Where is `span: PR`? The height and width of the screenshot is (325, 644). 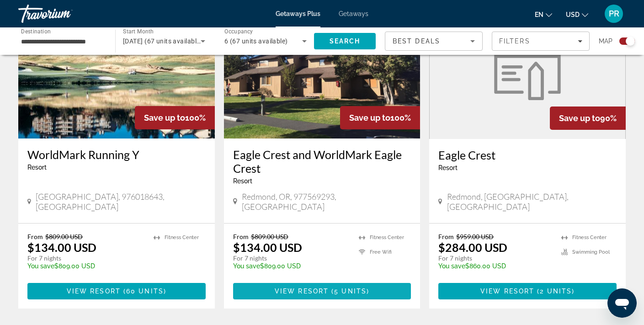
span: PR is located at coordinates (614, 14).